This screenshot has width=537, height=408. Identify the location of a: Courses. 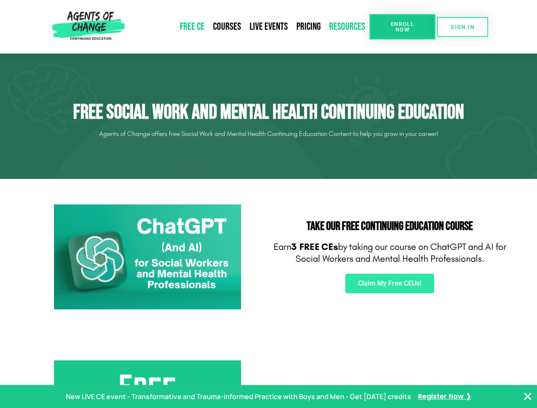
(227, 27).